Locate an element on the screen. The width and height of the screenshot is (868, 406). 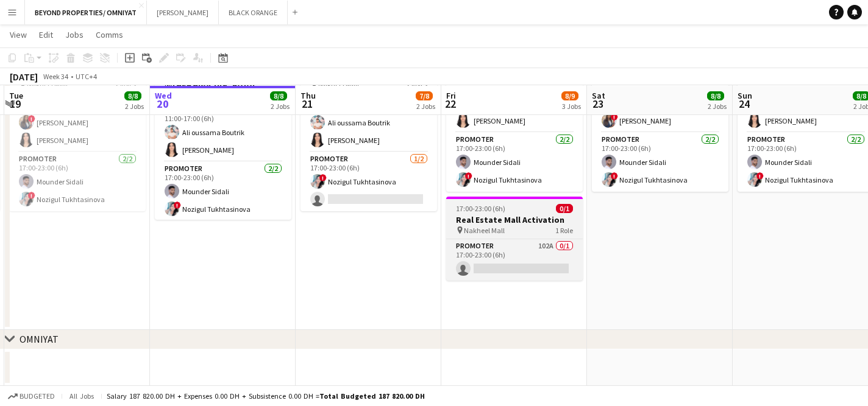
span: 20 is located at coordinates (162, 104).